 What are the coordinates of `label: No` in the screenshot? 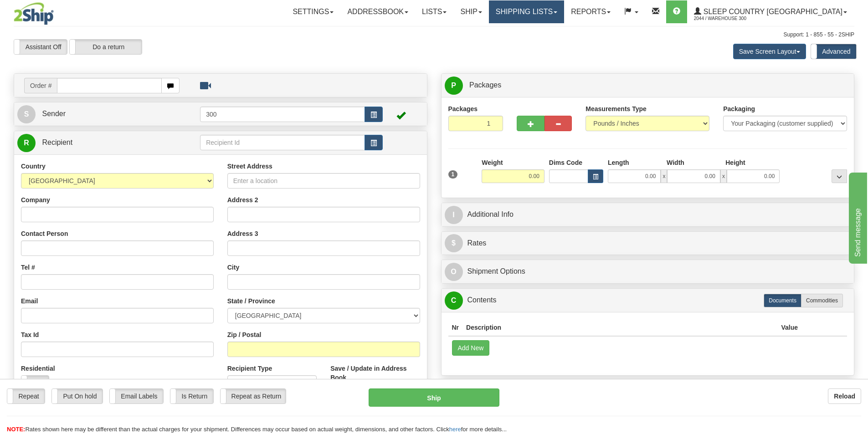 It's located at (35, 383).